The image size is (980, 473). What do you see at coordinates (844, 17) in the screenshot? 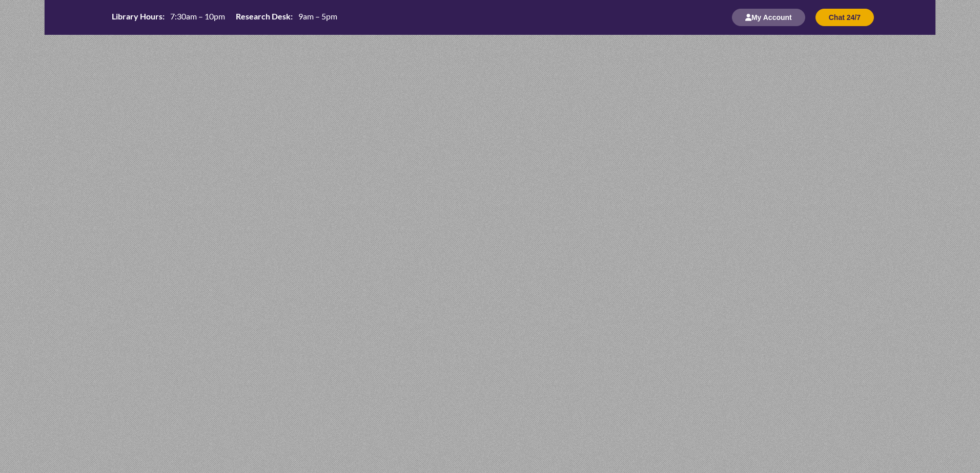
I see `a: Chat 24/7` at bounding box center [844, 17].